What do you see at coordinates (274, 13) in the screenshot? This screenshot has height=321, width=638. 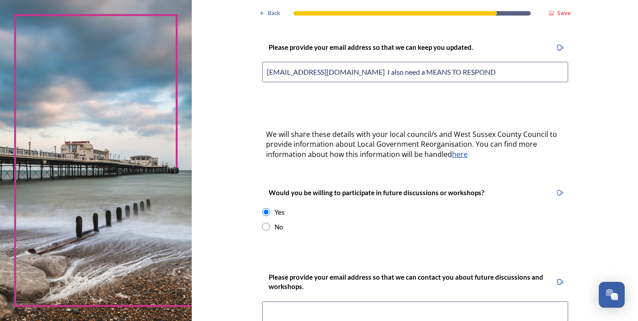 I see `span: Back` at bounding box center [274, 13].